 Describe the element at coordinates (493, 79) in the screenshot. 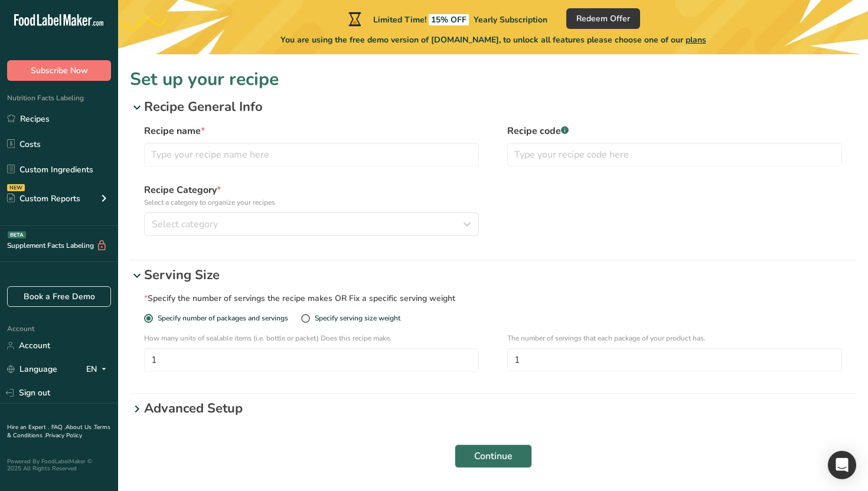

I see `h1: Set up your recipe` at that location.